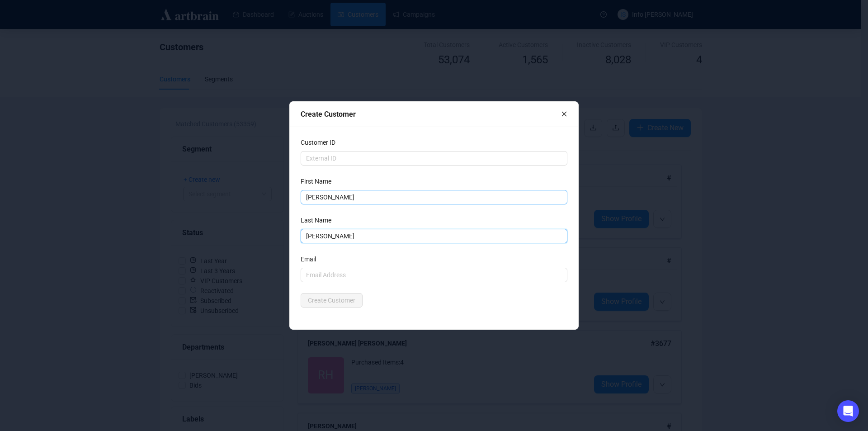  What do you see at coordinates (431, 114) in the screenshot?
I see `div: Create Customer` at bounding box center [431, 114].